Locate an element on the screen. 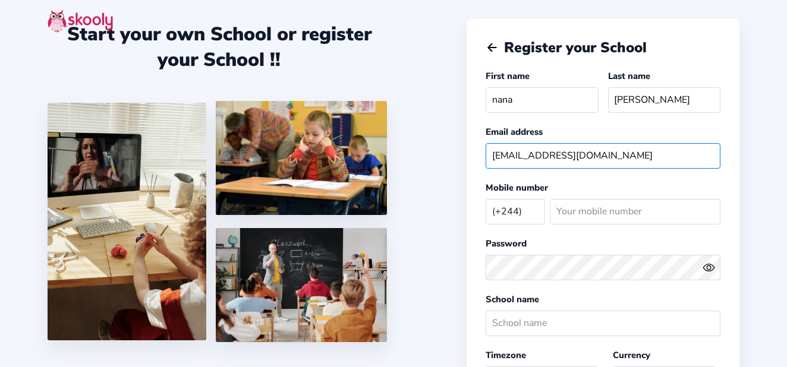 This screenshot has width=787, height=367. button: eye outlineeye off outline is located at coordinates (711, 267).